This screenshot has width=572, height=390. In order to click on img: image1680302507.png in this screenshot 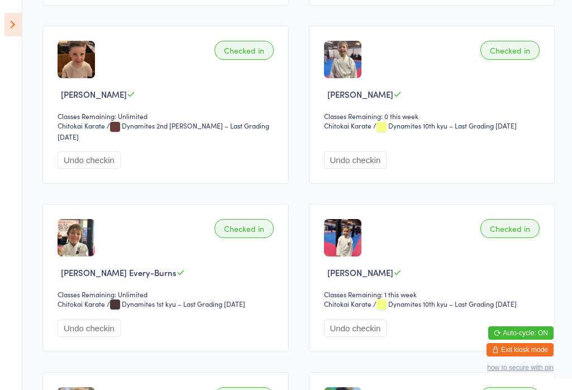, I will do `click(76, 237)`.